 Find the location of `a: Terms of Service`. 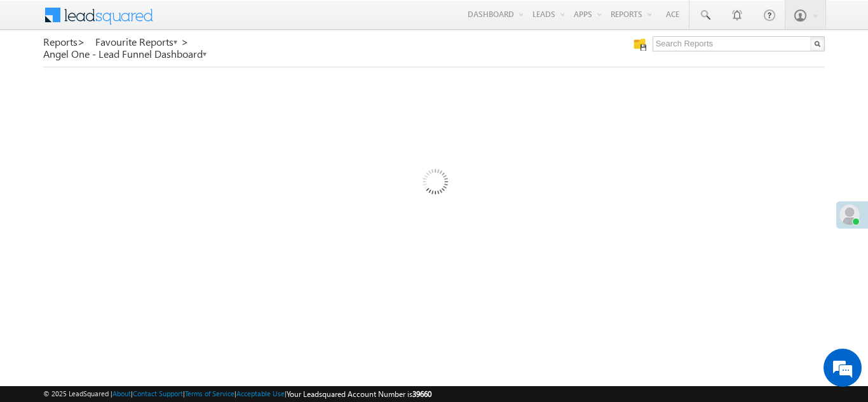

a: Terms of Service is located at coordinates (209, 393).